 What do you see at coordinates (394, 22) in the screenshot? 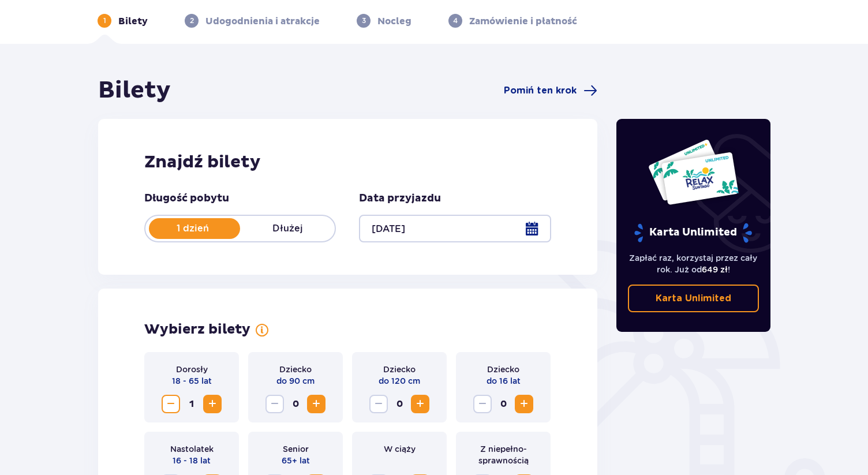
I see `p: Nocleg` at bounding box center [394, 22].